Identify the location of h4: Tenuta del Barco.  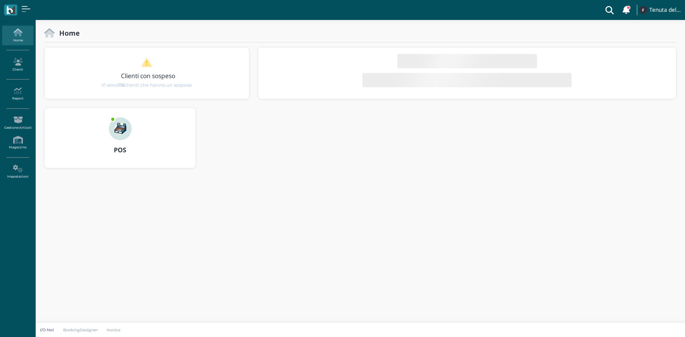
(666, 10).